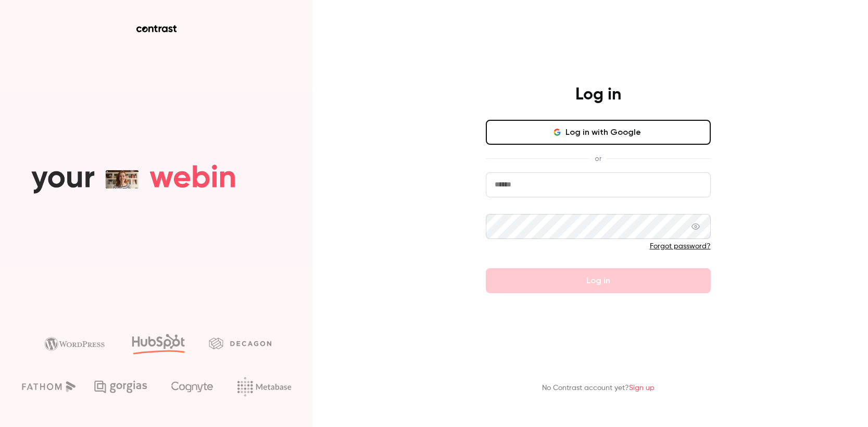 The height and width of the screenshot is (427, 868). What do you see at coordinates (598, 388) in the screenshot?
I see `p: No Contrast account yet?` at bounding box center [598, 388].